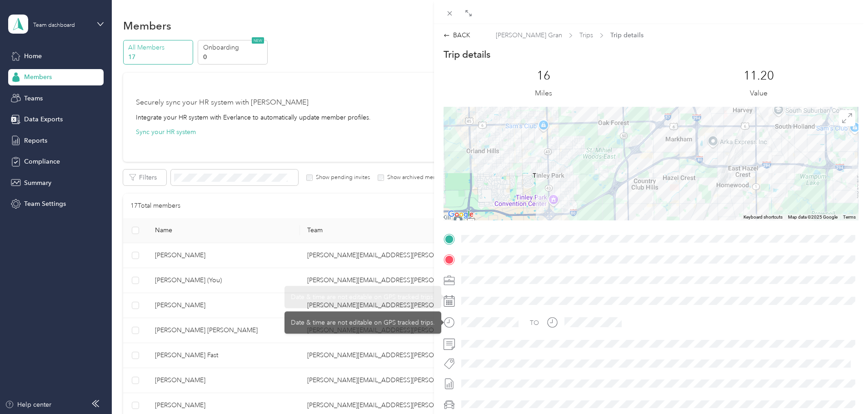 This screenshot has width=868, height=414. Describe the element at coordinates (627, 35) in the screenshot. I see `span: Trip details` at that location.